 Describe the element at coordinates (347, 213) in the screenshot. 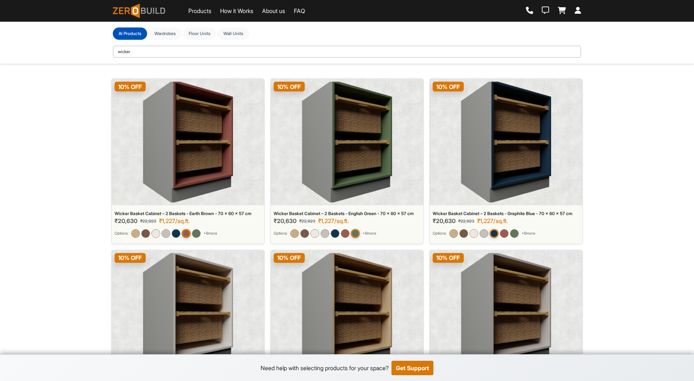

I see `div: Wicker Basket Cabinet – 2 Baskets - English Green - 70 x 60 x 57 cm` at that location.